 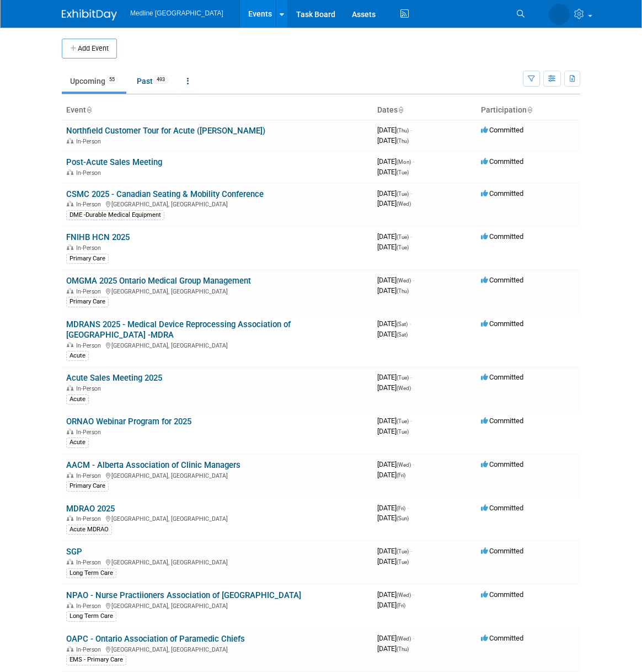 What do you see at coordinates (402, 334) in the screenshot?
I see `span: (Sat)` at bounding box center [402, 334].